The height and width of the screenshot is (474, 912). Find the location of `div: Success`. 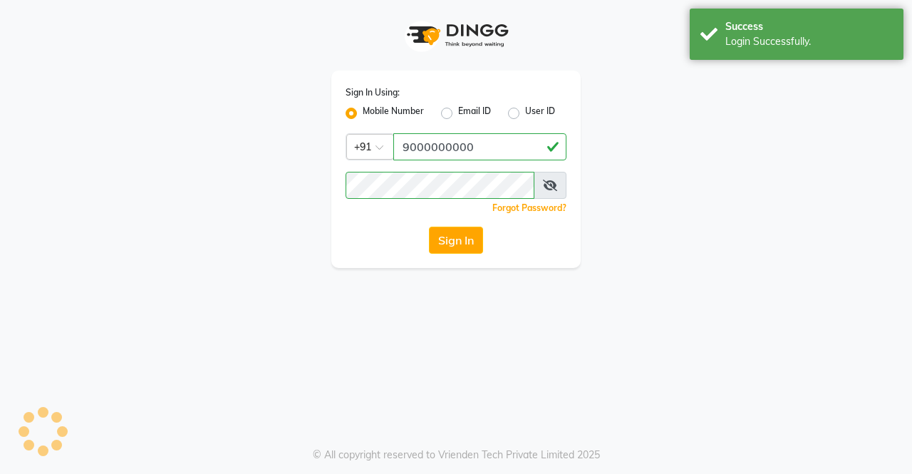

div: Success is located at coordinates (809, 26).